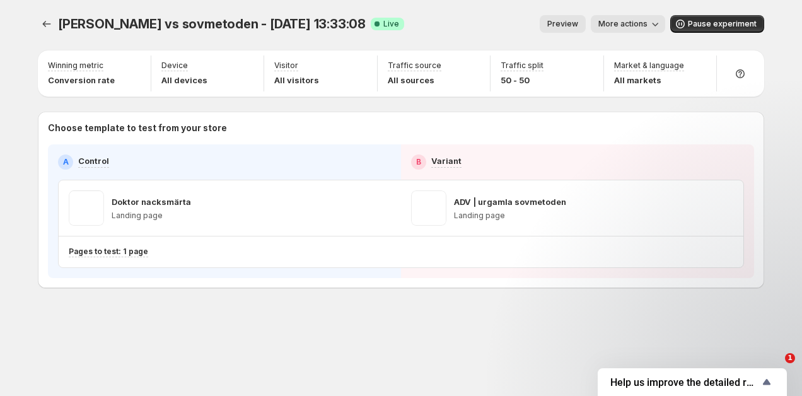  Describe the element at coordinates (685, 382) in the screenshot. I see `span: Help us improve the detailed report for A/B campaigns` at that location.